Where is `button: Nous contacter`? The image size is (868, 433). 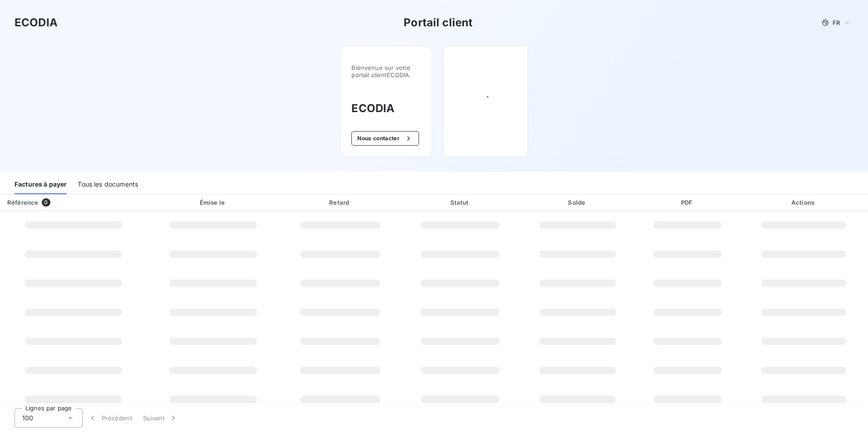 button: Nous contacter is located at coordinates (385, 138).